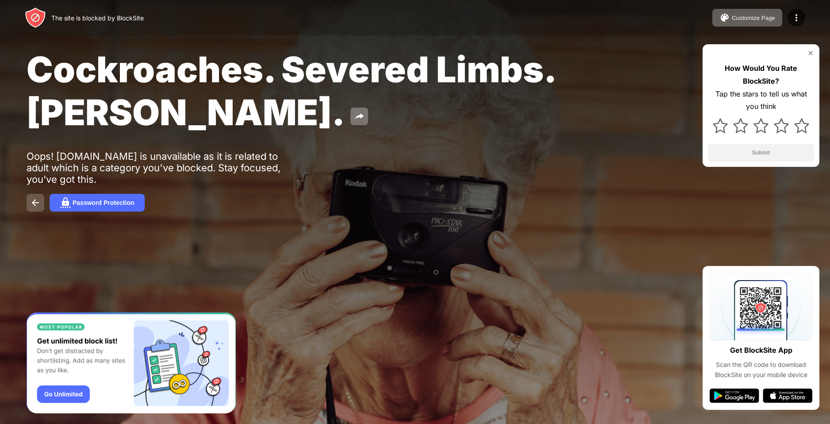 This screenshot has width=830, height=424. What do you see at coordinates (735, 396) in the screenshot?
I see `img: google-play.svg` at bounding box center [735, 396].